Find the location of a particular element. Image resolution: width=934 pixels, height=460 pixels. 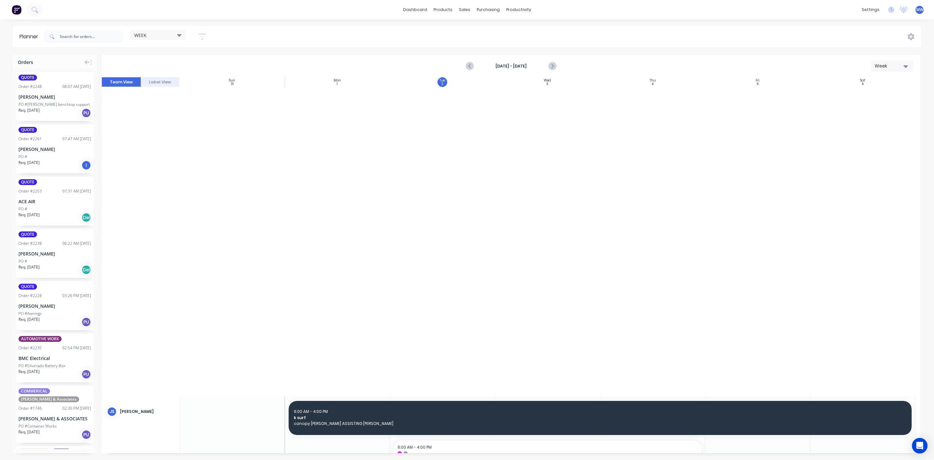

div: Order # 2238 is located at coordinates (30, 243).